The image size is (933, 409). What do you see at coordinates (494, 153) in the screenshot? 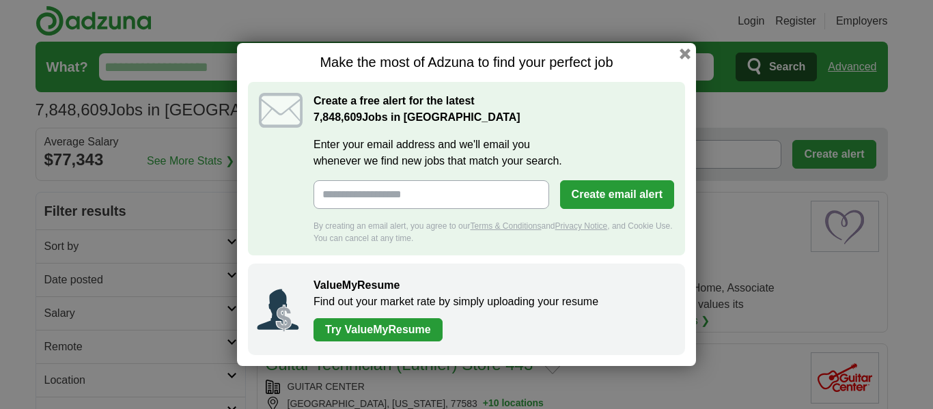
I see `label: Enter your email address and we'll email you whenever we find new jobs that match your search.` at bounding box center [494, 153].